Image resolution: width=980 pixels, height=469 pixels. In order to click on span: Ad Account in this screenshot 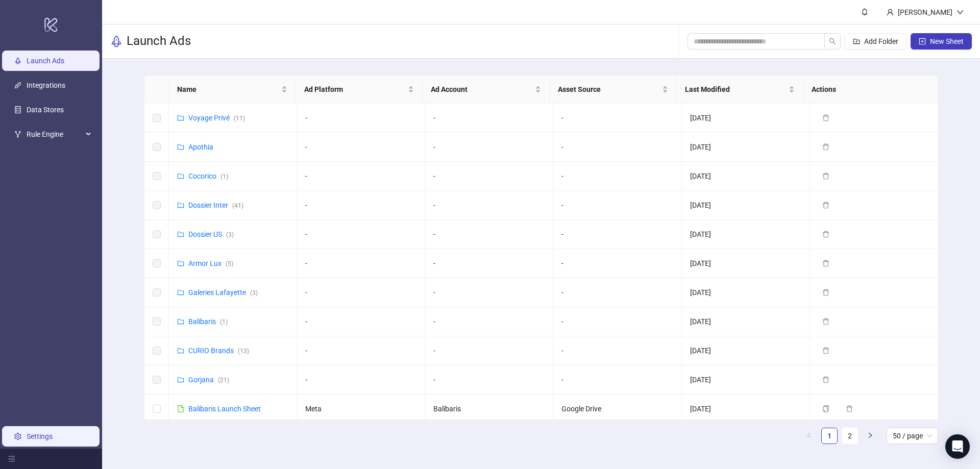, I will do `click(482, 89)`.